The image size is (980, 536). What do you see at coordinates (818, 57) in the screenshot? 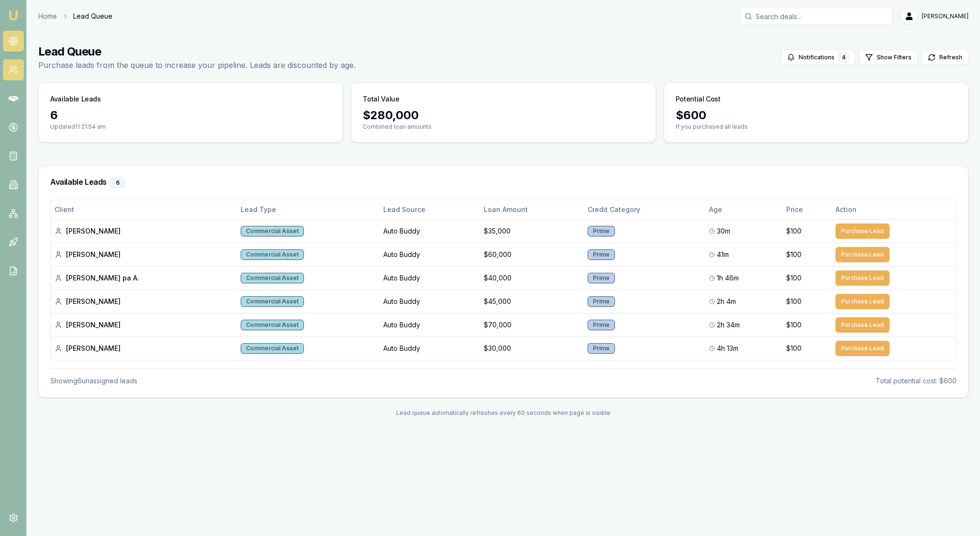
I see `button: Notifications4` at bounding box center [818, 57].